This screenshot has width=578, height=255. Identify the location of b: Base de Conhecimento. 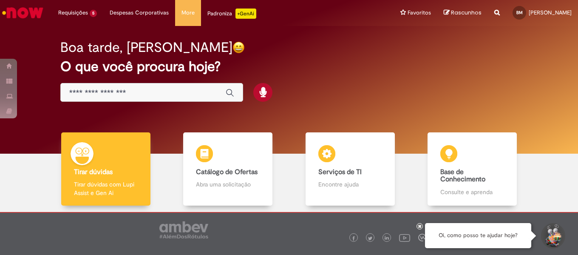
(463, 176).